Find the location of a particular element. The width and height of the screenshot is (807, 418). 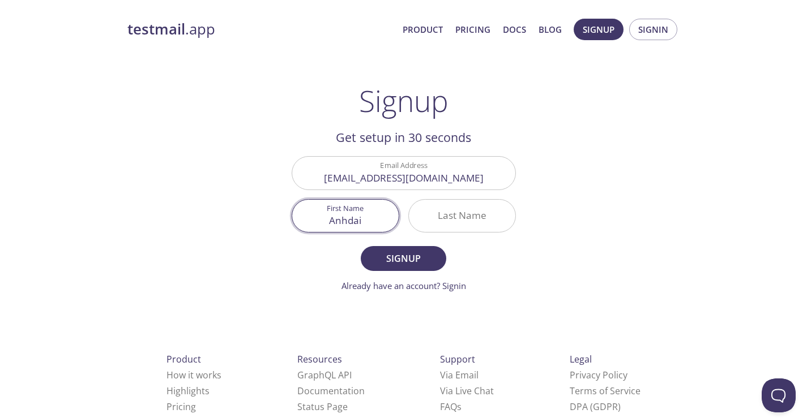

span: Resources is located at coordinates (319, 360).